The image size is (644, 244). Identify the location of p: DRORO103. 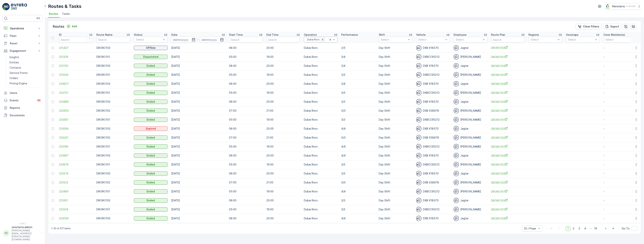
(113, 66).